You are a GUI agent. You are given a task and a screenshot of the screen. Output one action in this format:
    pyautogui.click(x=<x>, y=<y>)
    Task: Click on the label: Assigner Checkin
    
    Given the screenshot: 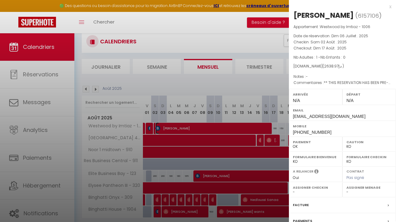 What is the action you would take?
    pyautogui.click(x=315, y=188)
    